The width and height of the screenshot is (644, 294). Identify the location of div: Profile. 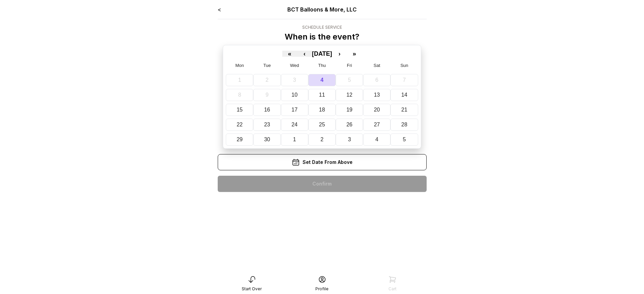
(322, 289).